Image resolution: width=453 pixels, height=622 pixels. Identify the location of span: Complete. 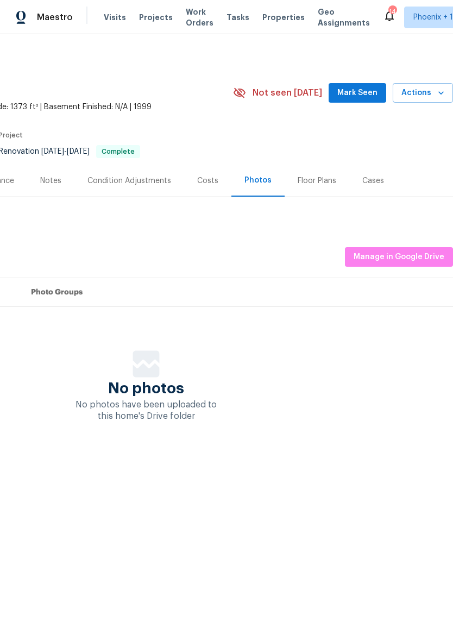
(118, 152).